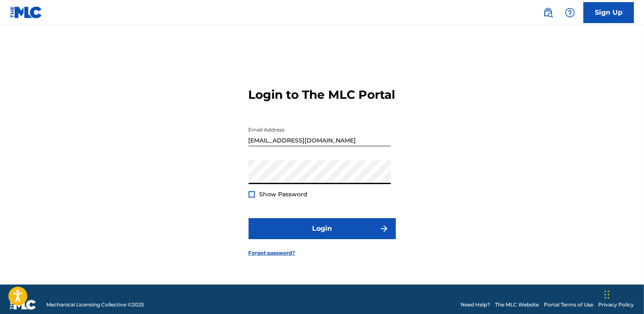 The image size is (644, 314). Describe the element at coordinates (607, 294) in the screenshot. I see `div: Drag` at that location.